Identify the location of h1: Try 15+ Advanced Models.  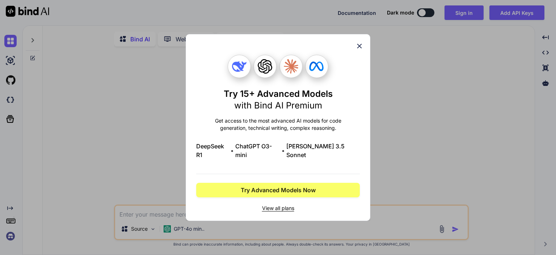
(278, 100).